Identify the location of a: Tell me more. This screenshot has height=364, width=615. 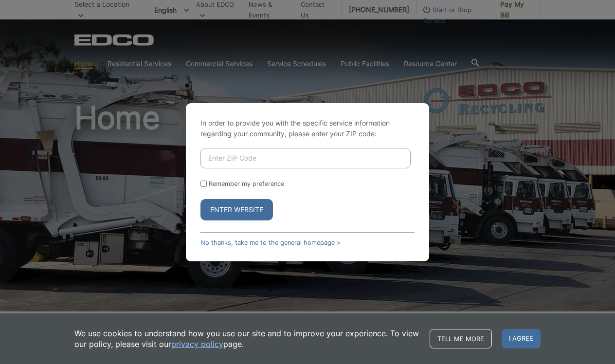
(461, 338).